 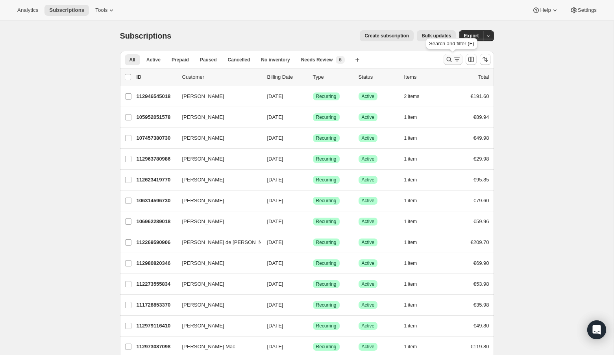 I want to click on span: €79.60, so click(x=482, y=200).